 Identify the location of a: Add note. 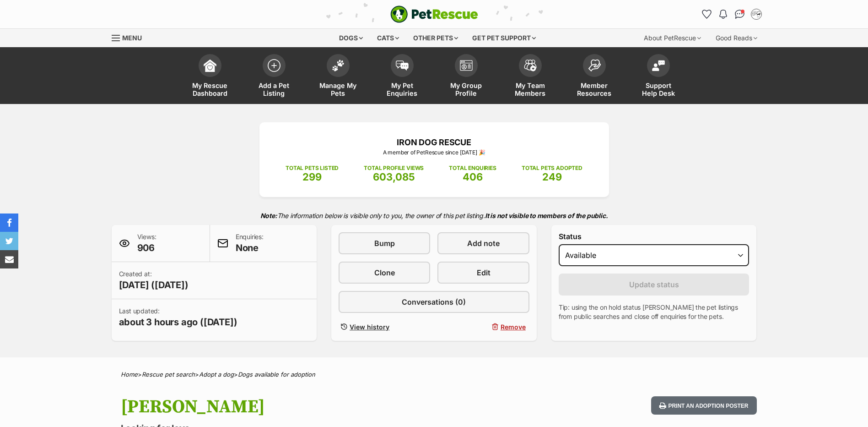
(483, 243).